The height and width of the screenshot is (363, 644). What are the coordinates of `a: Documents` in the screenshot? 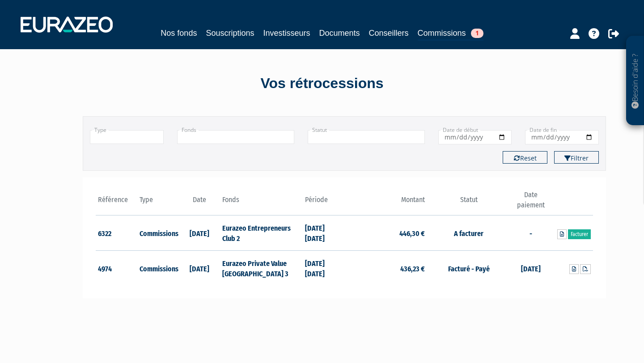 It's located at (339, 33).